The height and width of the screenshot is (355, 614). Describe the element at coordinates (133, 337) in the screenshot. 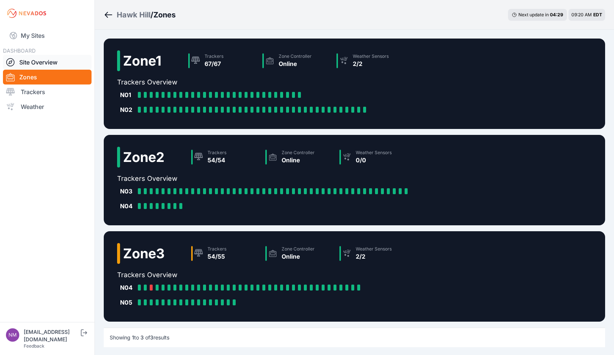

I see `span: 1` at that location.